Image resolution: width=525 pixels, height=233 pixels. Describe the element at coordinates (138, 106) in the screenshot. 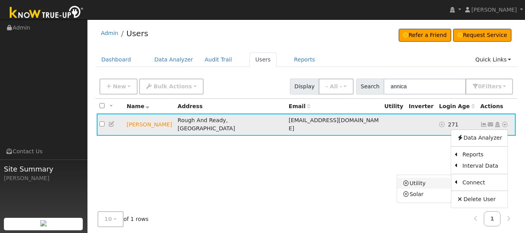

I see `span: Name` at that location.